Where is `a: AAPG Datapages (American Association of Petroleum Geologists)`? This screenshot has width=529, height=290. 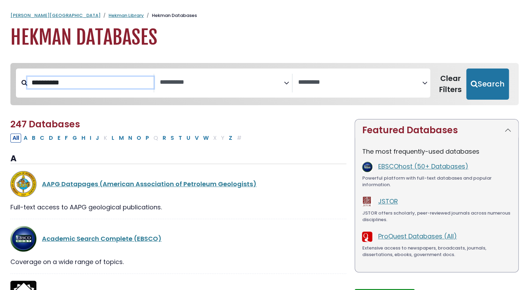 a: AAPG Datapages (American Association of Petroleum Geologists) is located at coordinates (149, 184).